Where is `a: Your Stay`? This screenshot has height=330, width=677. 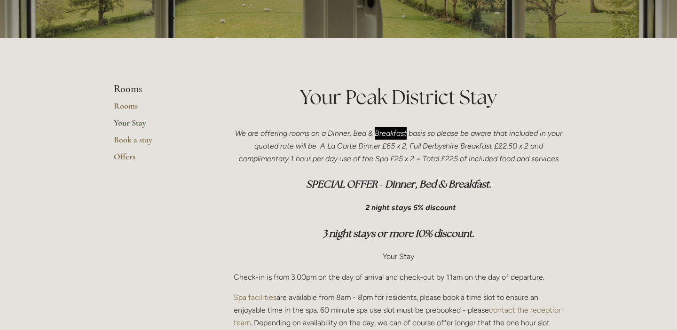
a: Your Stay is located at coordinates (158, 126).